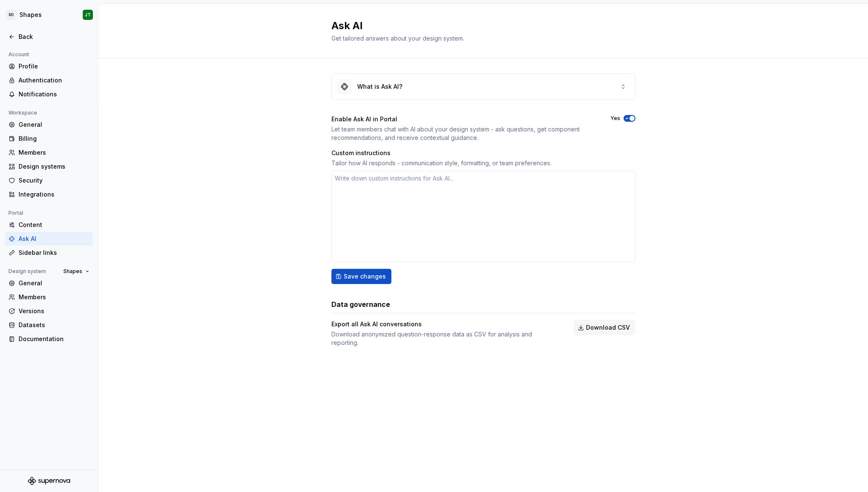 Image resolution: width=868 pixels, height=492 pixels. Describe the element at coordinates (478, 26) in the screenshot. I see `h2: Ask AI` at that location.